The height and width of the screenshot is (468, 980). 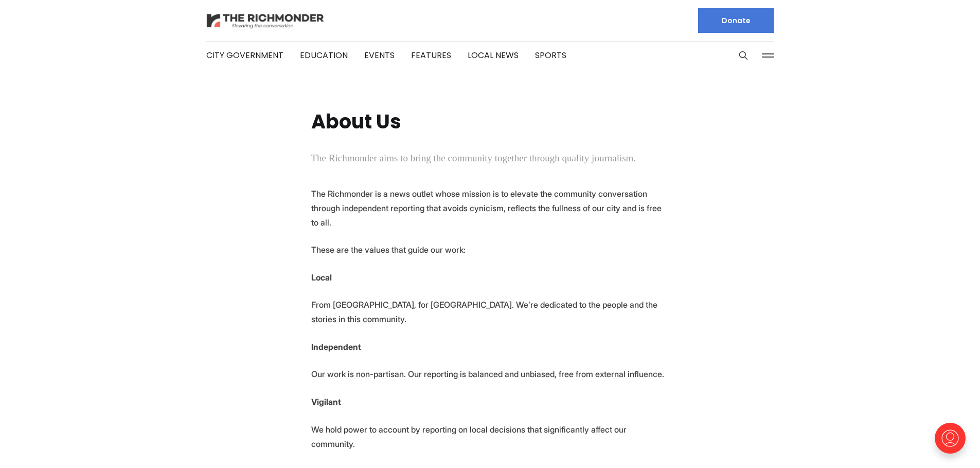 What do you see at coordinates (324, 55) in the screenshot?
I see `a: Education` at bounding box center [324, 55].